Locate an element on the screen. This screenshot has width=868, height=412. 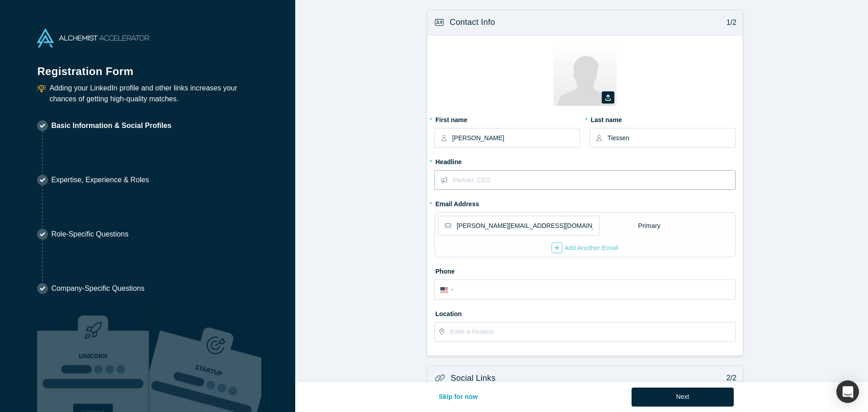
p: Expertise, Experience & Roles is located at coordinates (100, 180).